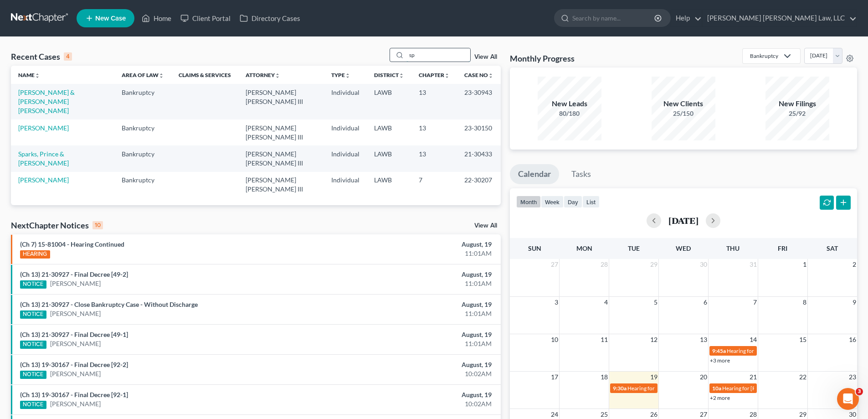  I want to click on span: 2, so click(854, 265).